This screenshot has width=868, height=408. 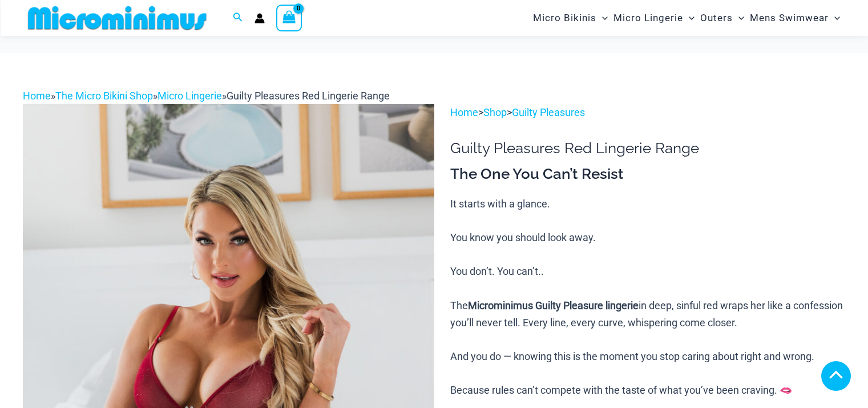 I want to click on img: MM SHOP LOGO FLAT, so click(x=117, y=17).